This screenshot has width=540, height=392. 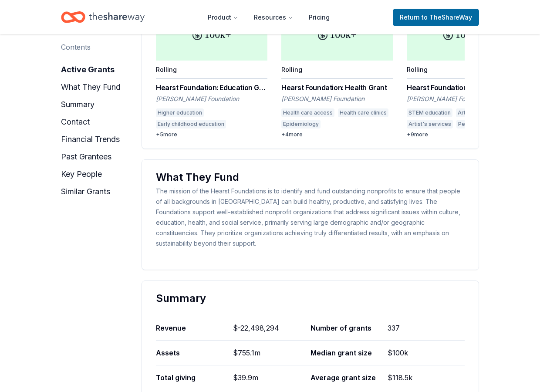 What do you see at coordinates (310, 298) in the screenshot?
I see `div: Summary` at bounding box center [310, 298].